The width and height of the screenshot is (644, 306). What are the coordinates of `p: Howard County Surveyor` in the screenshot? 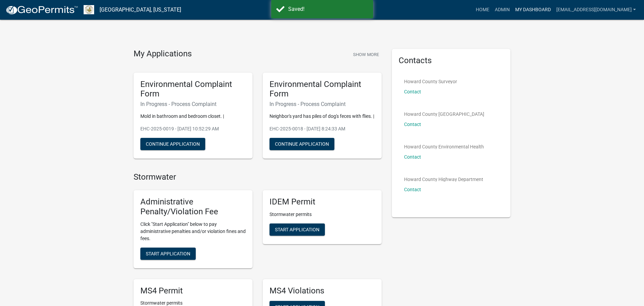 It's located at (430, 82).